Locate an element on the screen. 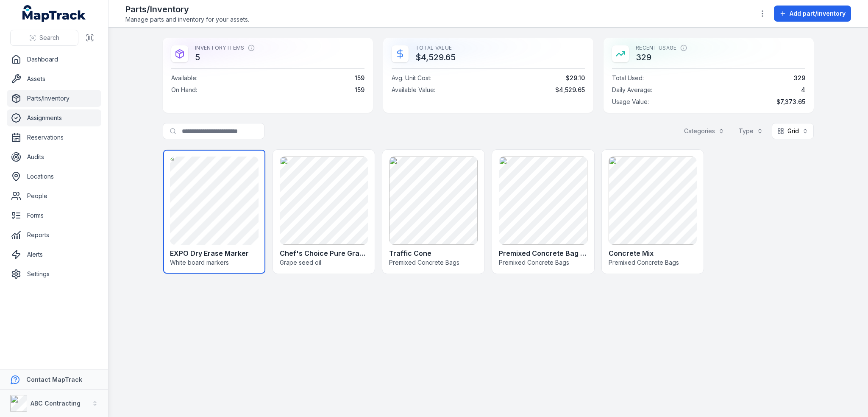 Image resolution: width=868 pixels, height=417 pixels. span: Total Used : is located at coordinates (627, 78).